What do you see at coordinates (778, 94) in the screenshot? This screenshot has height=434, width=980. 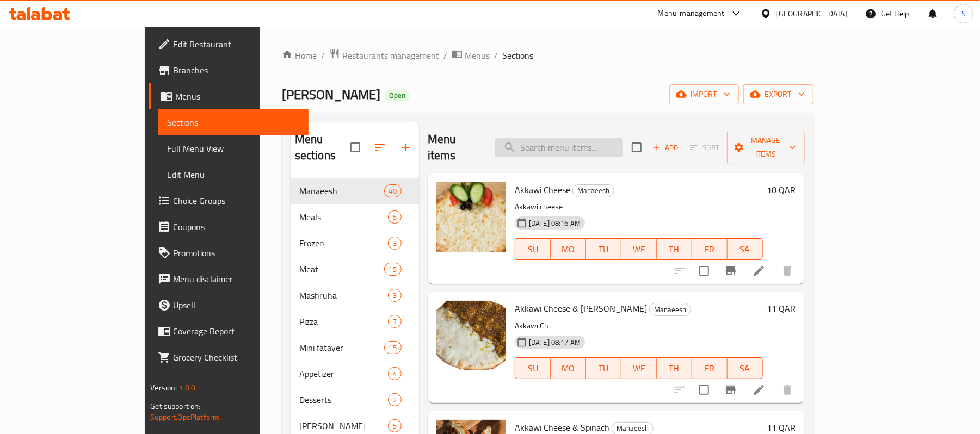 I see `button: export` at bounding box center [778, 94].